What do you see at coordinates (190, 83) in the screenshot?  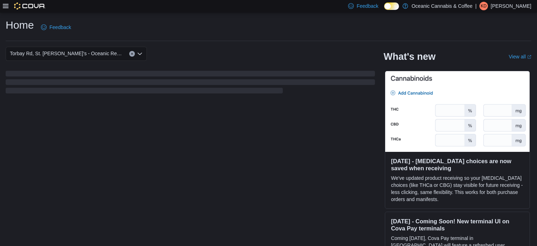 I see `span: Loading` at bounding box center [190, 83].